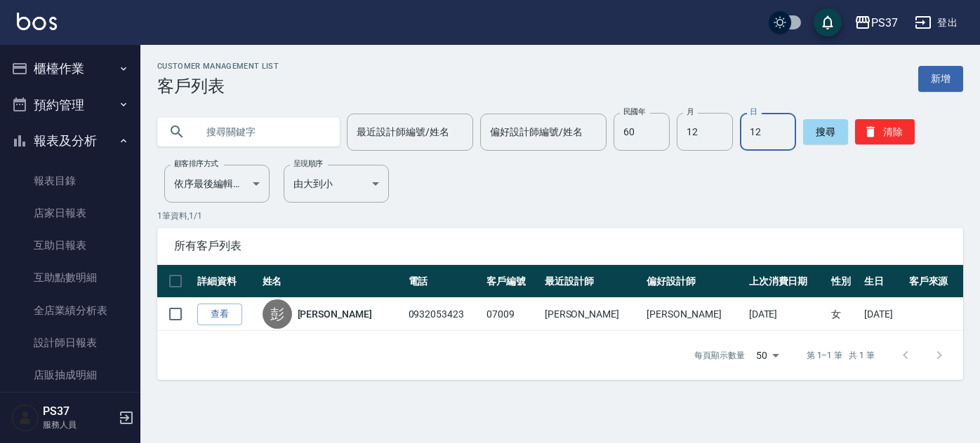 The image size is (980, 443). Describe the element at coordinates (768, 356) in the screenshot. I see `div: 50` at that location.